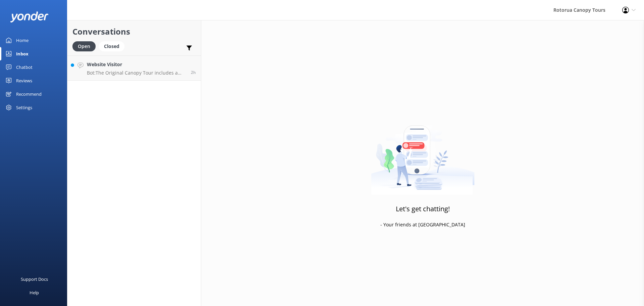  What do you see at coordinates (422, 209) in the screenshot?
I see `h3: Let's get chatting!` at bounding box center [422, 209].